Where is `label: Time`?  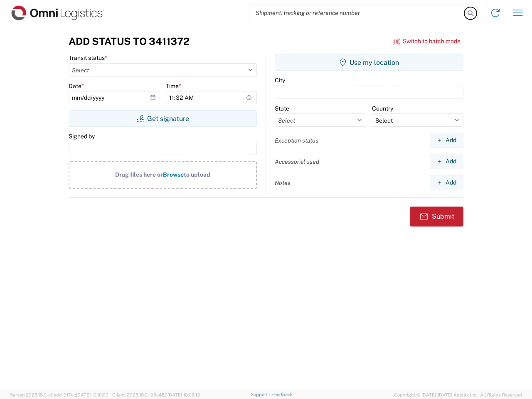 label: Time is located at coordinates (174, 86).